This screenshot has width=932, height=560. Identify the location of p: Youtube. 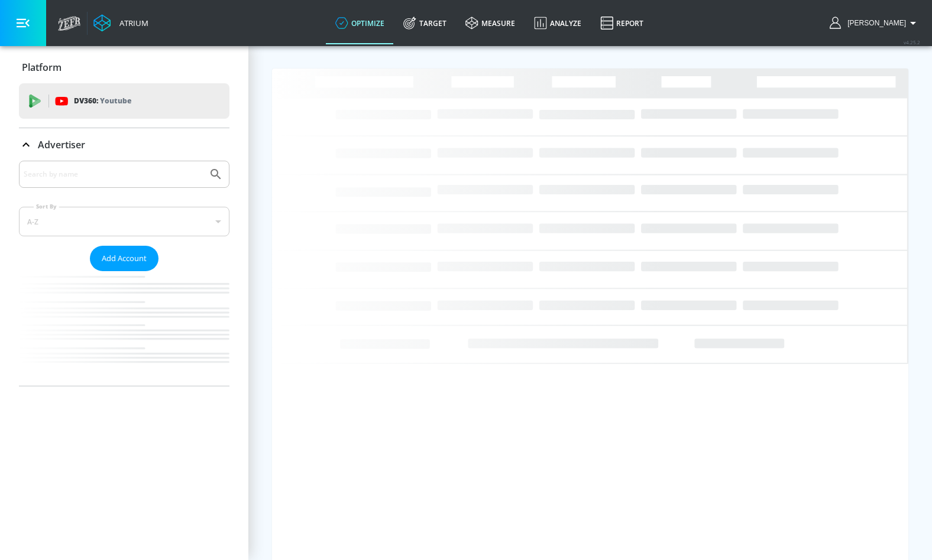
(115, 101).